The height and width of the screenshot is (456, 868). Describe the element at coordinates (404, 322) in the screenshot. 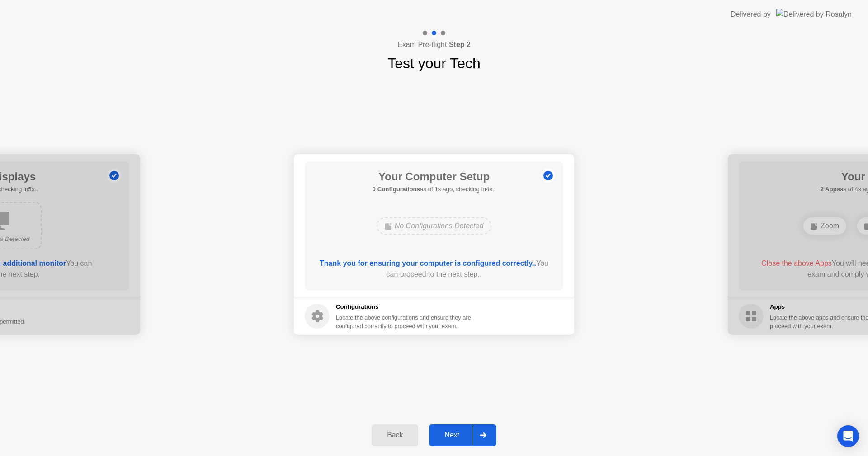

I see `div: Locate the above configurations and ensure they are configured correctly to proceed with your exam.` at that location.